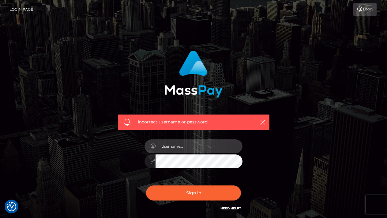 This screenshot has width=387, height=218. Describe the element at coordinates (12, 206) in the screenshot. I see `button: Consent Preferences` at that location.